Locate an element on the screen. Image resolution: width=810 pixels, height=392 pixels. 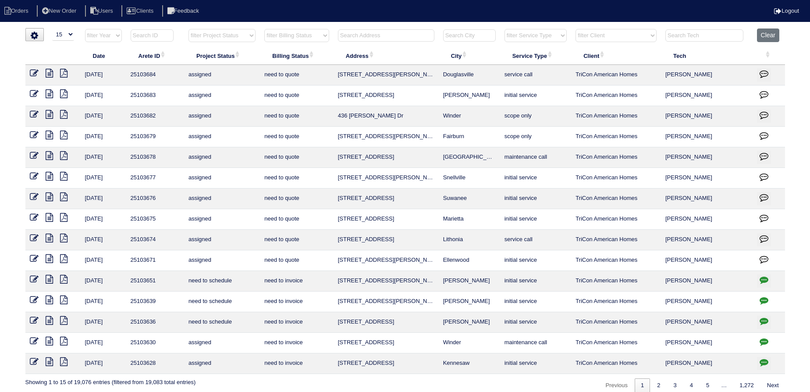
td: Ellenwood is located at coordinates (470, 260).